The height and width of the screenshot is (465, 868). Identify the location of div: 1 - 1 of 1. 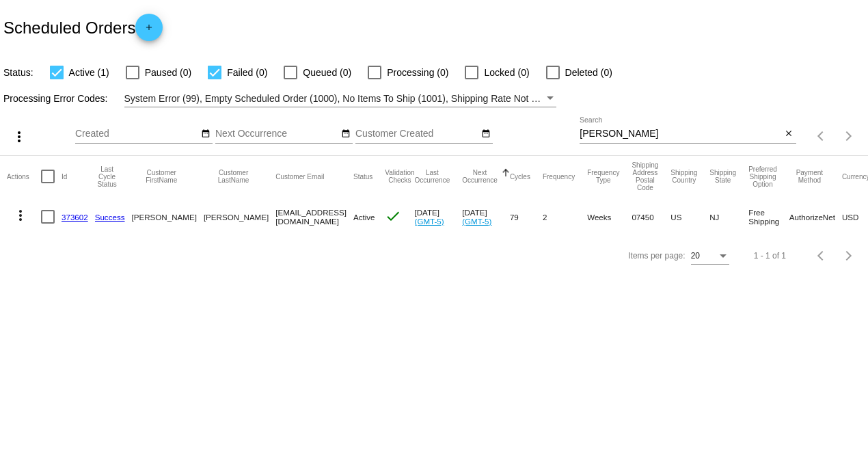
(769, 256).